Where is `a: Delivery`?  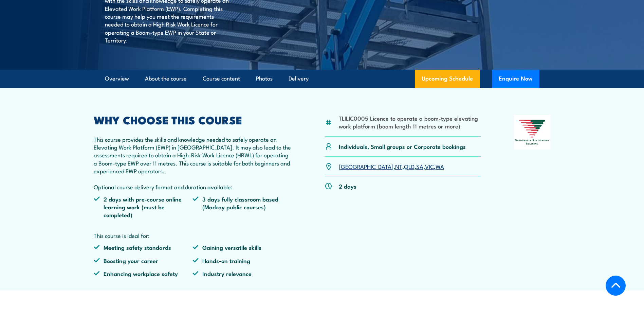 a: Delivery is located at coordinates (298, 78).